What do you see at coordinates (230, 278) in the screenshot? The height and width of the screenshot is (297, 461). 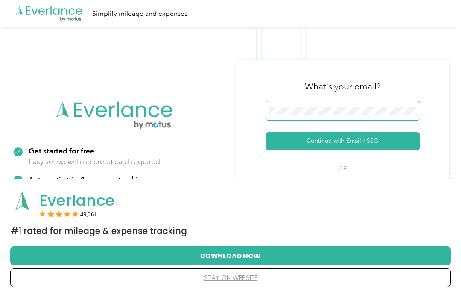 I see `button: stay on website` at bounding box center [230, 278].